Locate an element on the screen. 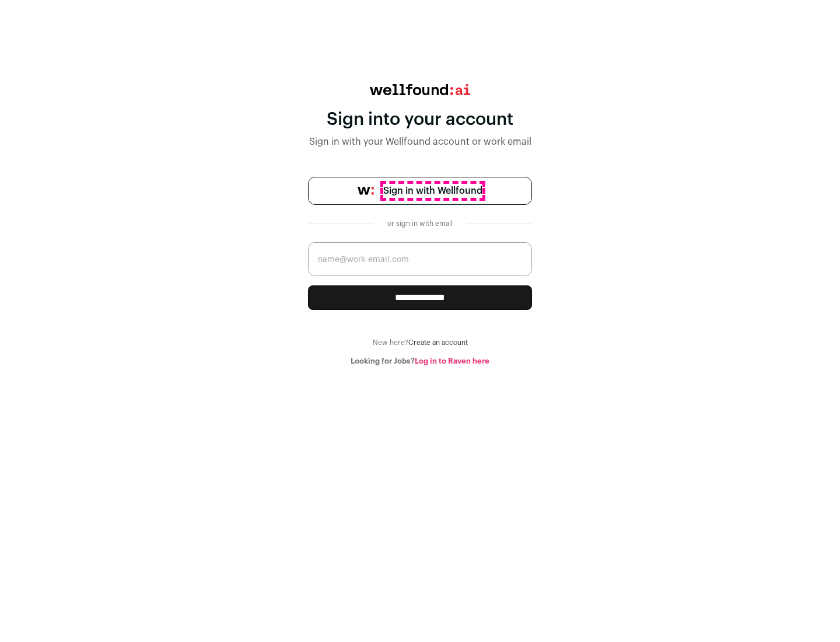 Image resolution: width=840 pixels, height=642 pixels. div: Sign in with your Wellfound account or work email is located at coordinates (420, 142).